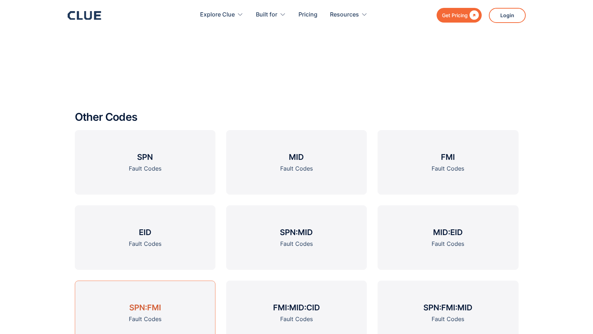  What do you see at coordinates (297, 232) in the screenshot?
I see `h3: SPN:MID` at bounding box center [297, 232].